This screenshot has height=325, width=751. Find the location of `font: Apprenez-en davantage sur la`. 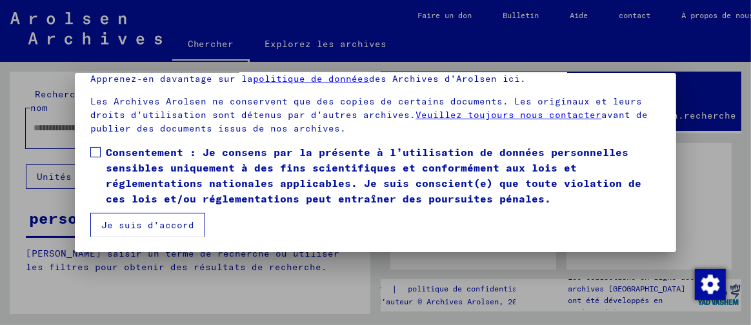

font: Apprenez-en davantage sur la is located at coordinates (172, 79).